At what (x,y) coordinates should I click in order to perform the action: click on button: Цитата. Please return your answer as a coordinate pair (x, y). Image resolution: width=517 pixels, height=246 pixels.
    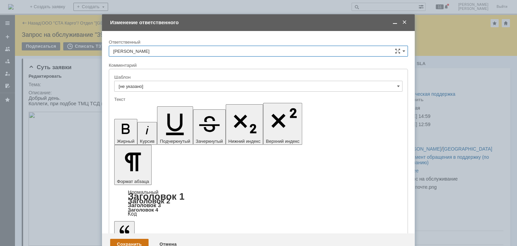
    Looking at the image, I should click on (124, 232).